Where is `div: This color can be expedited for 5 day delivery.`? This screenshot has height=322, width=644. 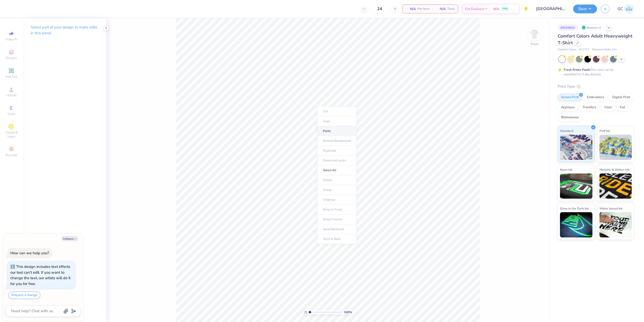 div: This color can be expedited for 5 day delivery. is located at coordinates (595, 72).